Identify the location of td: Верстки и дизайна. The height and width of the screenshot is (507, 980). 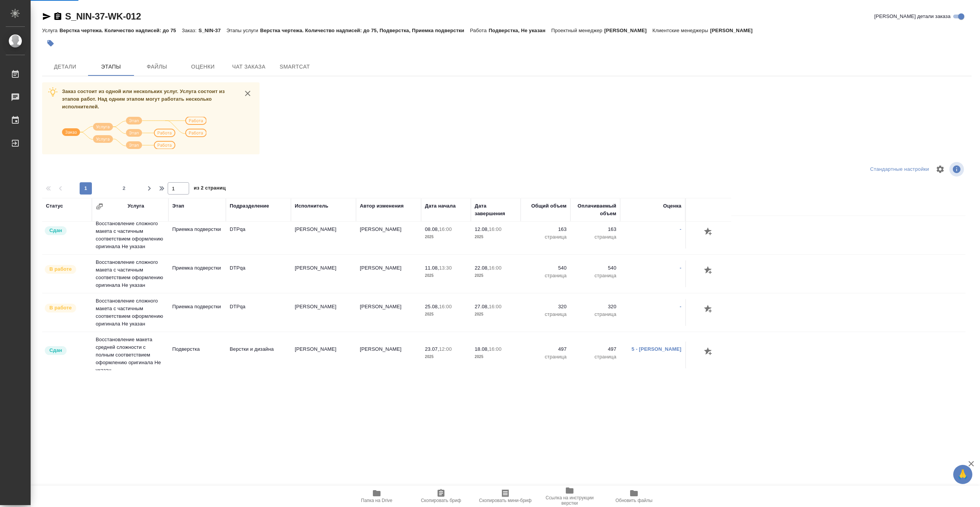
(259, 355).